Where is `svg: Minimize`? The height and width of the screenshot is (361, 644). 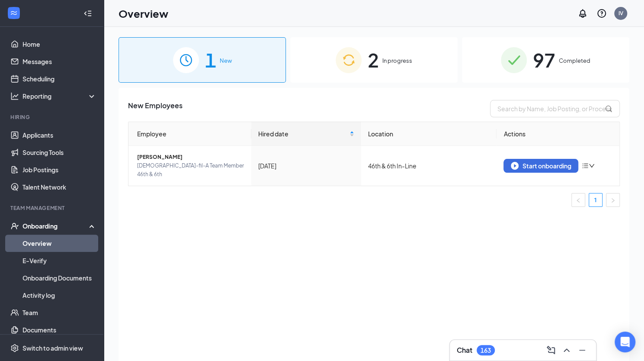
svg: Minimize is located at coordinates (582, 350).